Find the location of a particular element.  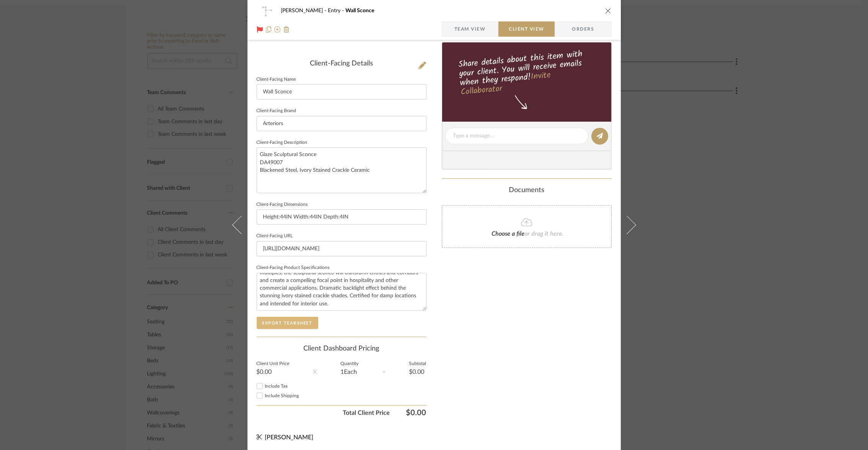

span: Include Shipping is located at coordinates (282, 396).